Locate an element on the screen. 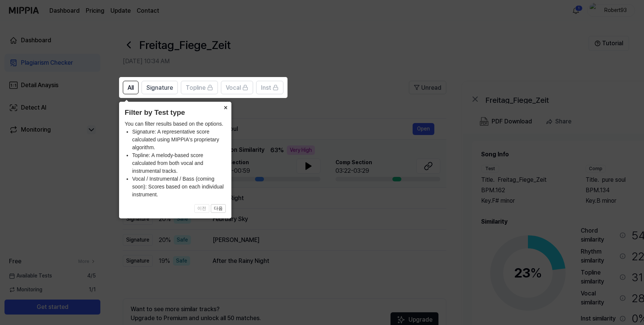 The width and height of the screenshot is (644, 325). span: Topline is located at coordinates (196, 88).